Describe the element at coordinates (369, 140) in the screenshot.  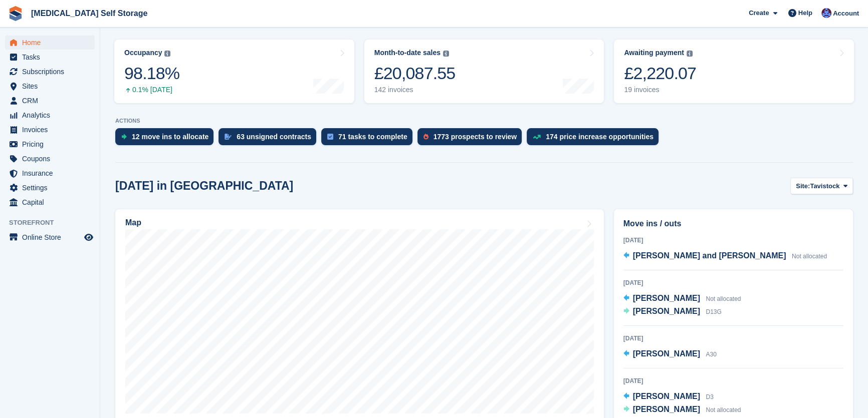
I see `a: 71 tasks to complete` at that location.